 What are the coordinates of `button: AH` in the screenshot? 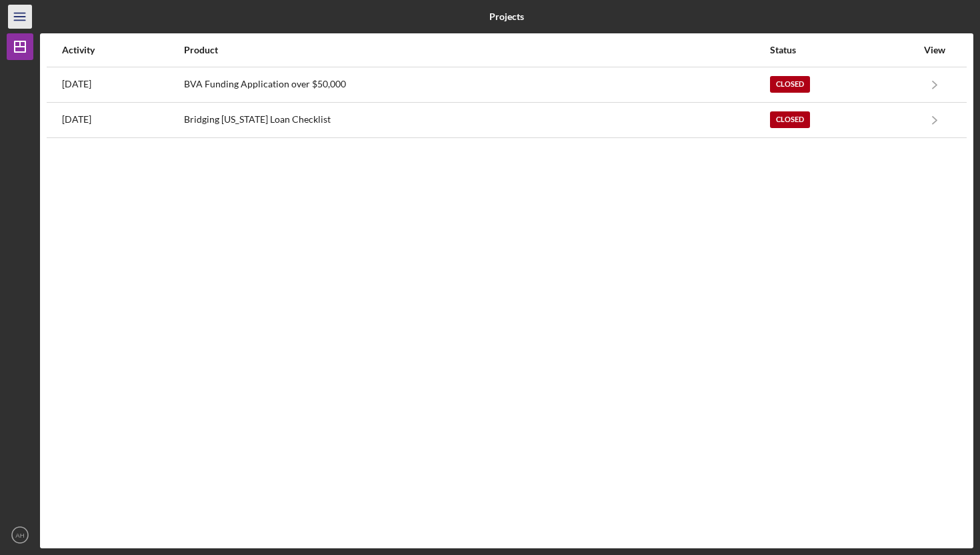 It's located at (20, 535).